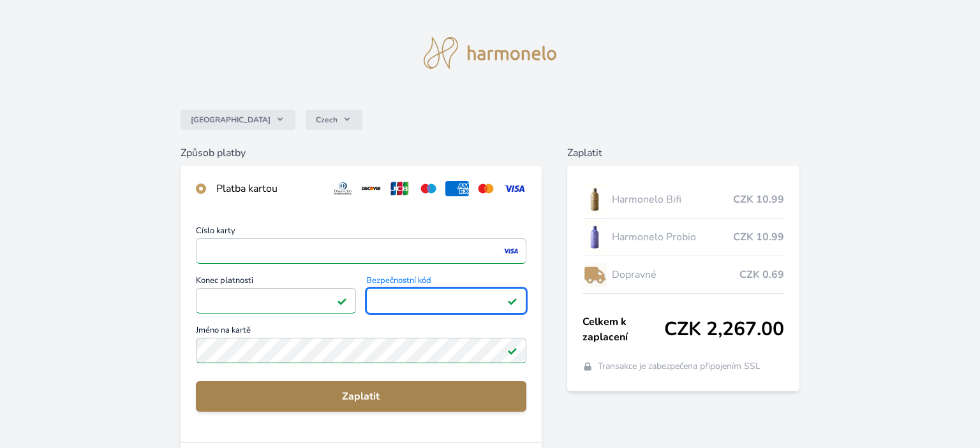 The image size is (980, 448). I want to click on img: diners.svg, so click(343, 189).